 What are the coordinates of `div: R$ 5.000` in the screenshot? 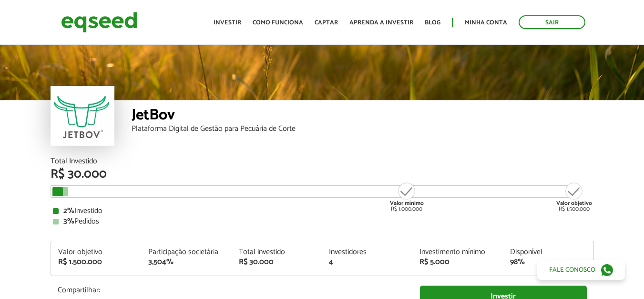 It's located at (458, 262).